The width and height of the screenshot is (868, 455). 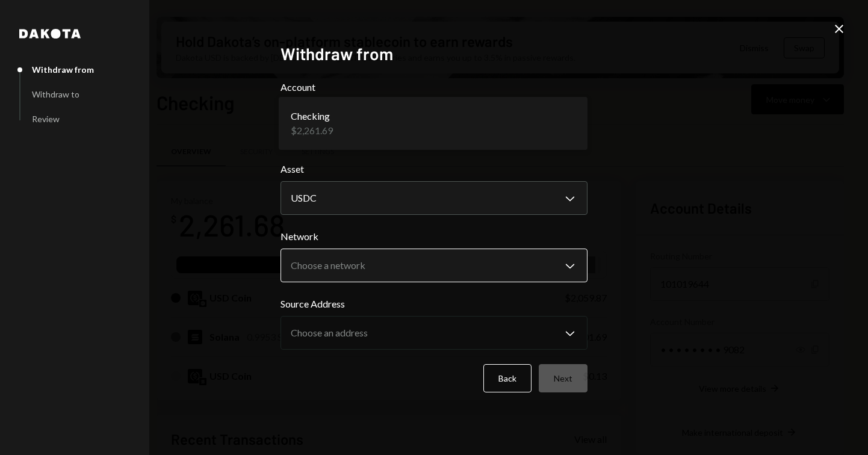 I want to click on div: $2,261.69, so click(x=312, y=130).